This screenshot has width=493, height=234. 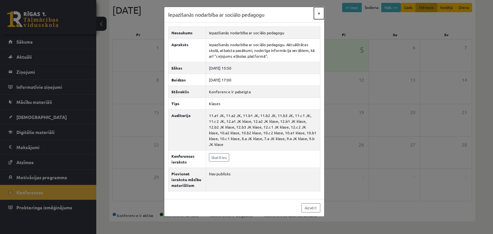 I want to click on th: Tips, so click(x=187, y=103).